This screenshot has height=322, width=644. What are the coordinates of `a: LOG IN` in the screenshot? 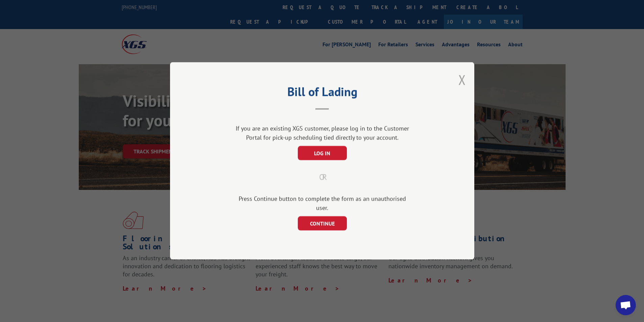 It's located at (322, 154).